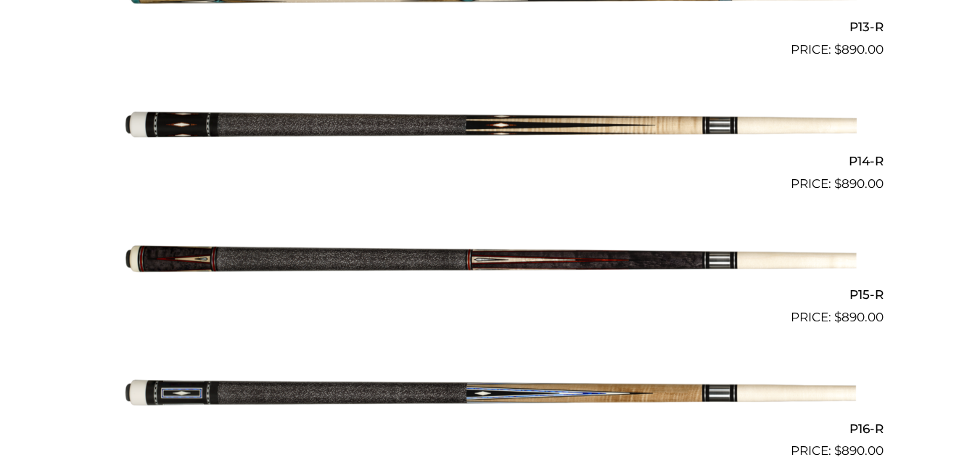 This screenshot has width=980, height=465. What do you see at coordinates (490, 264) in the screenshot?
I see `a: P15-R $890.00` at bounding box center [490, 264].